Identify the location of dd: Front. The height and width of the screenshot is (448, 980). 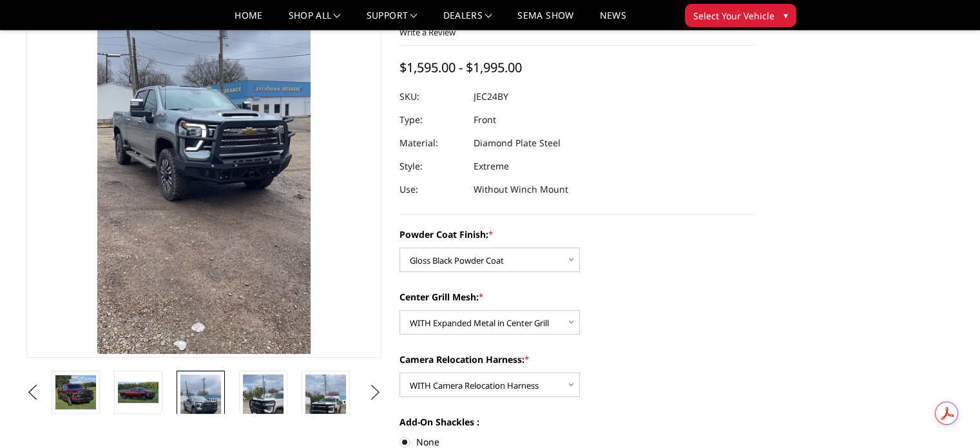
(484, 120).